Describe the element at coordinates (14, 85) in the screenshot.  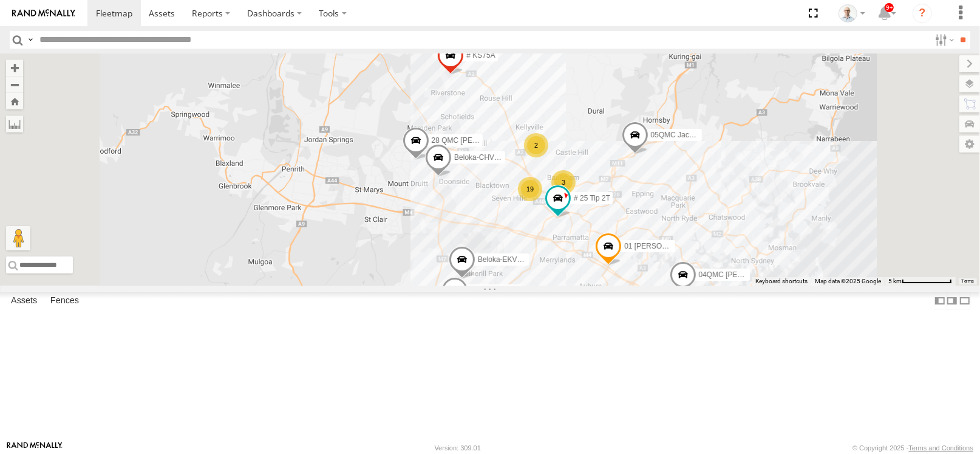
I see `button: Zoom out` at that location.